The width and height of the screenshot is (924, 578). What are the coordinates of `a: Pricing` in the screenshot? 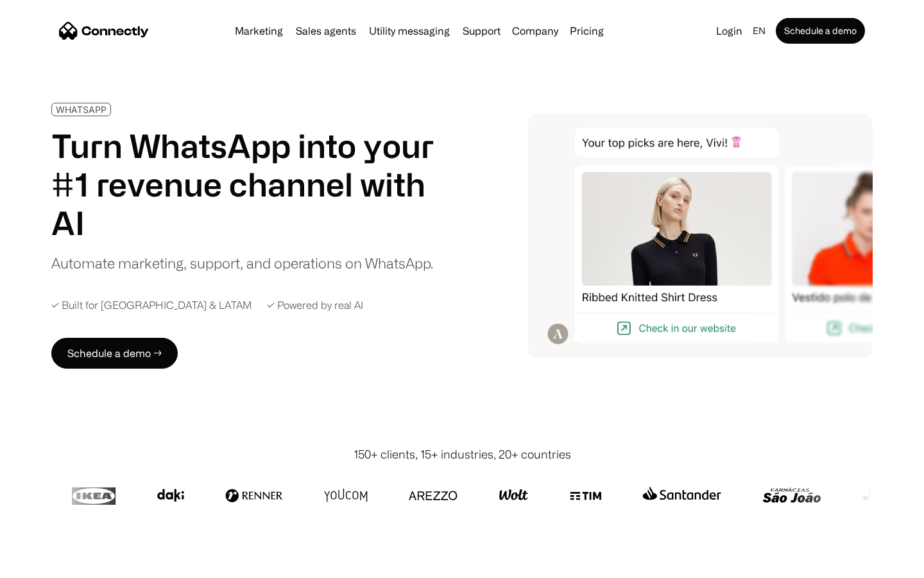 It's located at (586, 31).